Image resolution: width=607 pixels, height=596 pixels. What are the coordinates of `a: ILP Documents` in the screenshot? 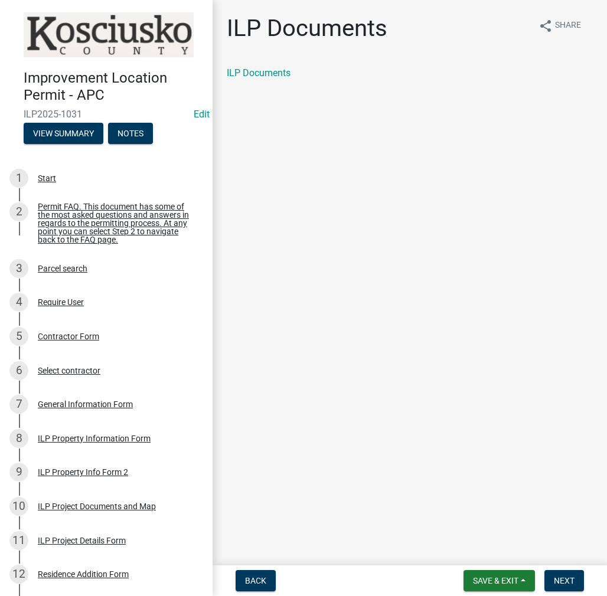 It's located at (259, 73).